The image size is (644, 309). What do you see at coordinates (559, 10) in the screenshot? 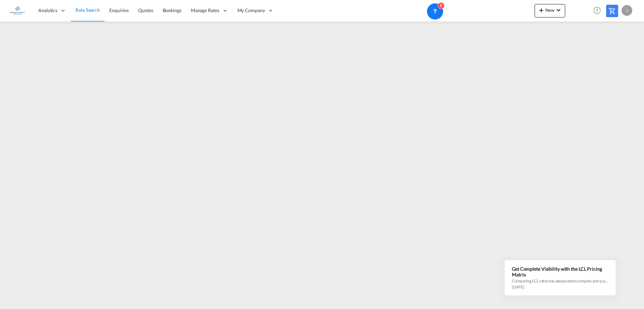
I see `md-icon: icon-chevron-down` at bounding box center [559, 10].